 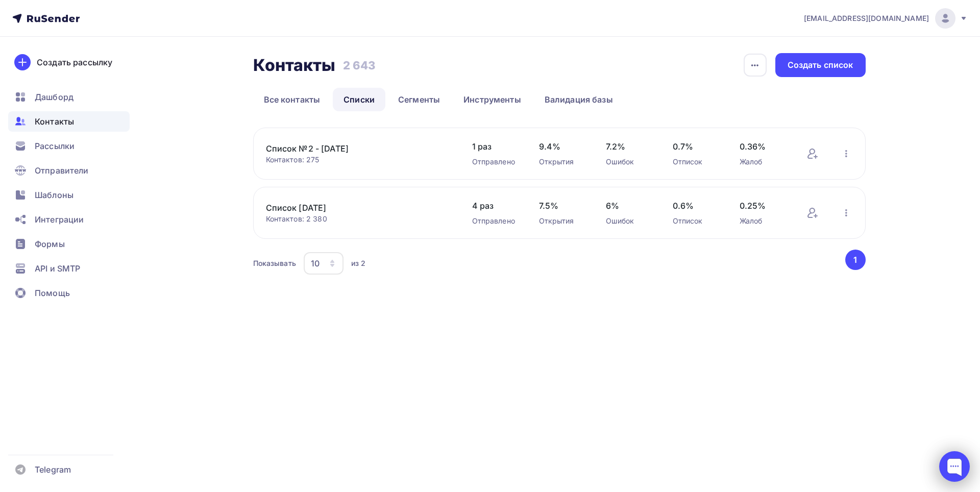 I want to click on span: Формы, so click(x=50, y=244).